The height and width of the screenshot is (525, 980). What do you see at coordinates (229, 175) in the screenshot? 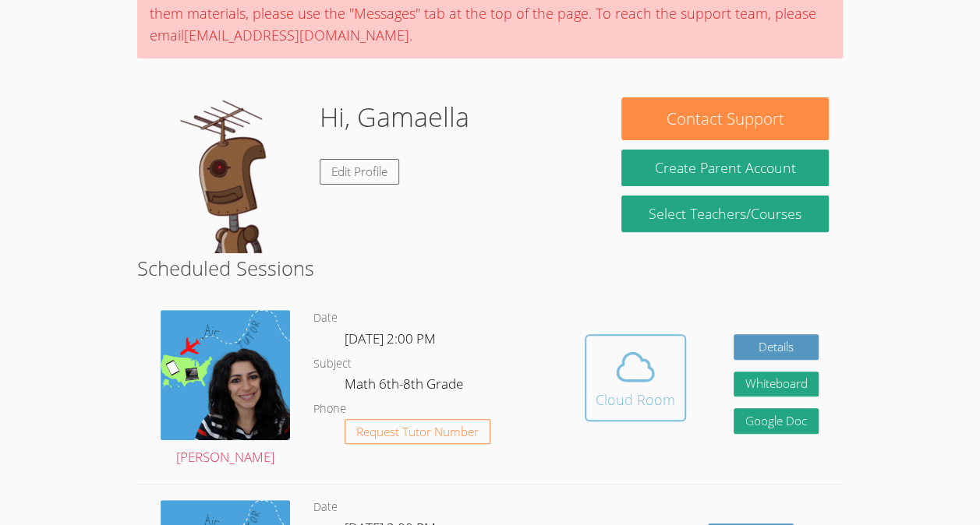
I see `img: default.png` at bounding box center [229, 175].